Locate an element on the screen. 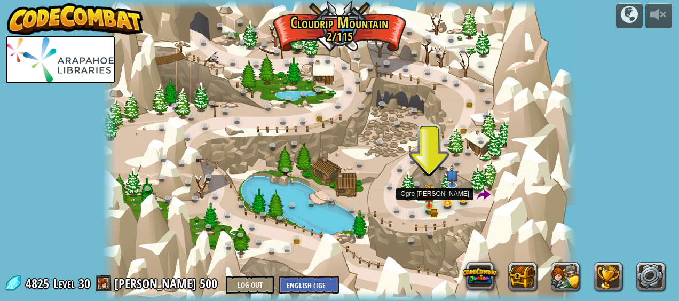 The height and width of the screenshot is (301, 679). img: level-banner-unstarted-subscriber.png is located at coordinates (452, 175).